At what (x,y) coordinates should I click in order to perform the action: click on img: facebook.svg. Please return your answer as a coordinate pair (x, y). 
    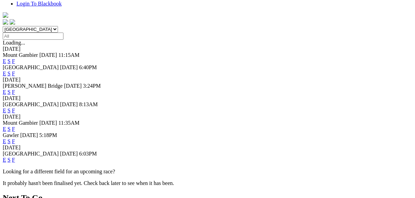
    Looking at the image, I should click on (5, 22).